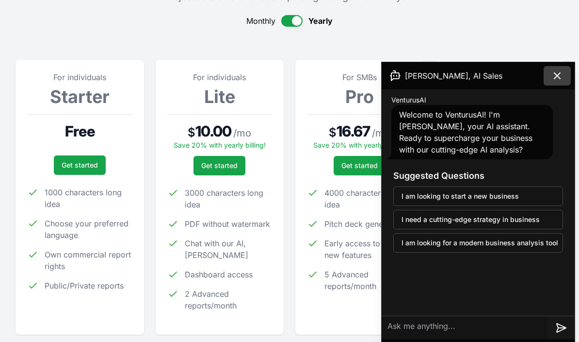 The width and height of the screenshot is (579, 342). I want to click on span: Free, so click(80, 131).